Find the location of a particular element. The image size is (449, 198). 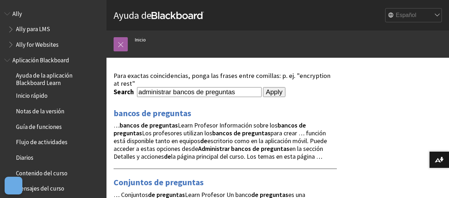

label: Search is located at coordinates (125, 92).